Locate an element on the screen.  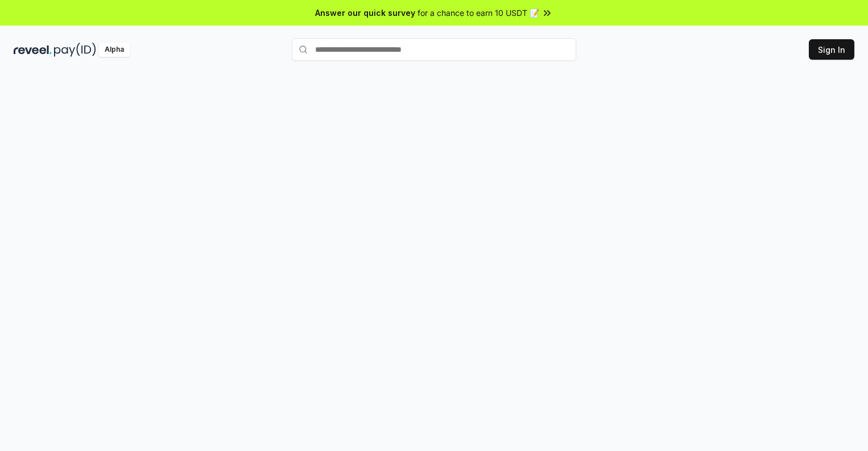
button: Sign In is located at coordinates (832, 49).